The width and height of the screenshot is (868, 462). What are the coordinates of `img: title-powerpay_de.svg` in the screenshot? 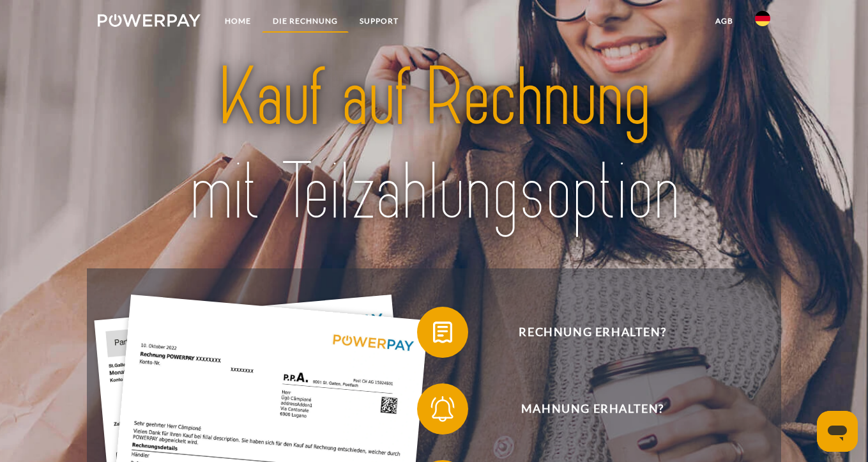 It's located at (434, 145).